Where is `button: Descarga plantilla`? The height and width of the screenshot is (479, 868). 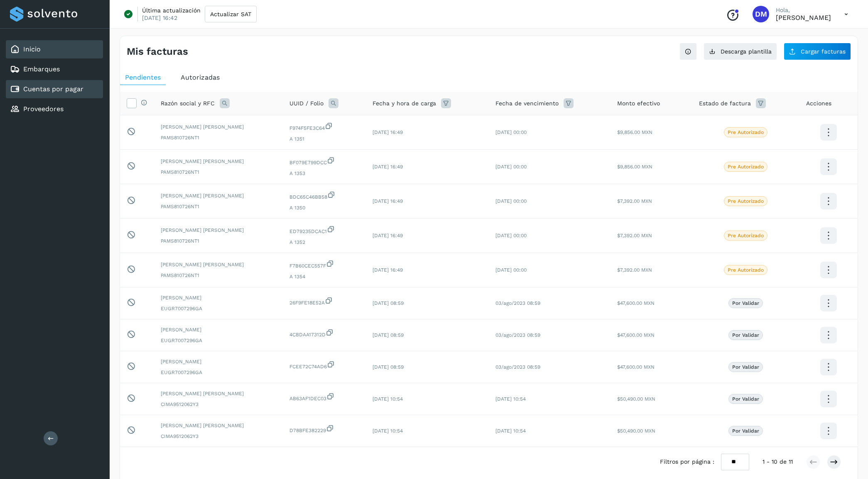
button: Descarga plantilla is located at coordinates (740, 51).